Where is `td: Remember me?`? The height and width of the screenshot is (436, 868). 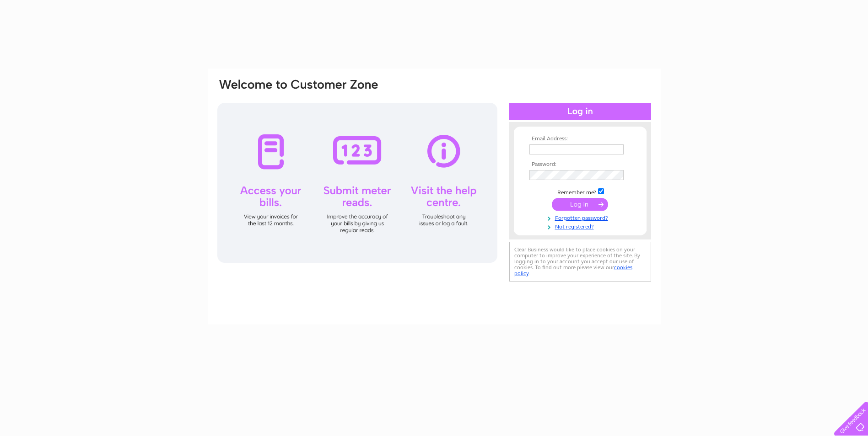
td: Remember me? is located at coordinates (580, 192).